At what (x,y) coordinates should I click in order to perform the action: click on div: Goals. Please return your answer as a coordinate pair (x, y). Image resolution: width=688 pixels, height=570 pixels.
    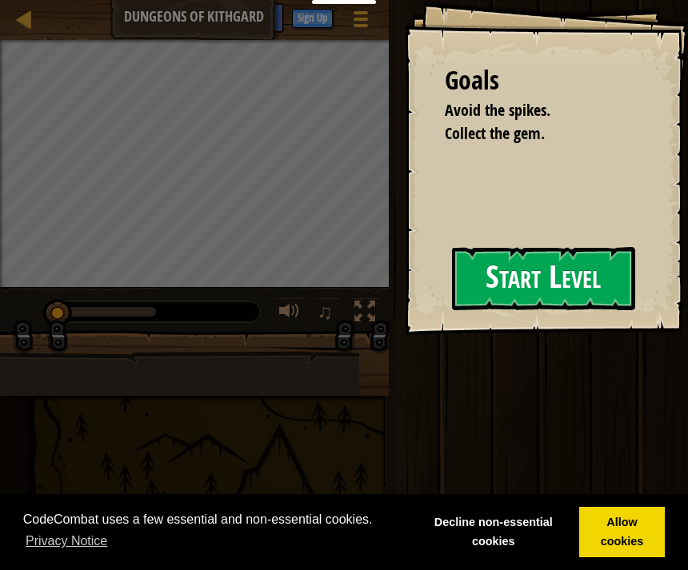
    Looking at the image, I should click on (538, 81).